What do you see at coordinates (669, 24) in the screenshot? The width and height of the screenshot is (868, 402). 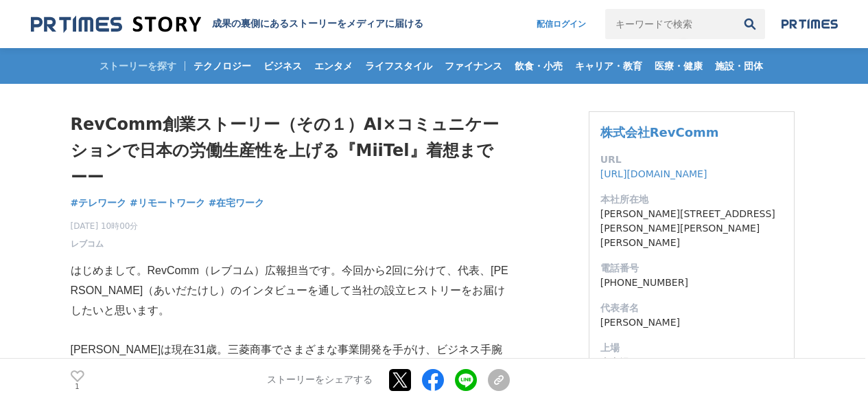 I see `input: キーワードで検索` at bounding box center [669, 24].